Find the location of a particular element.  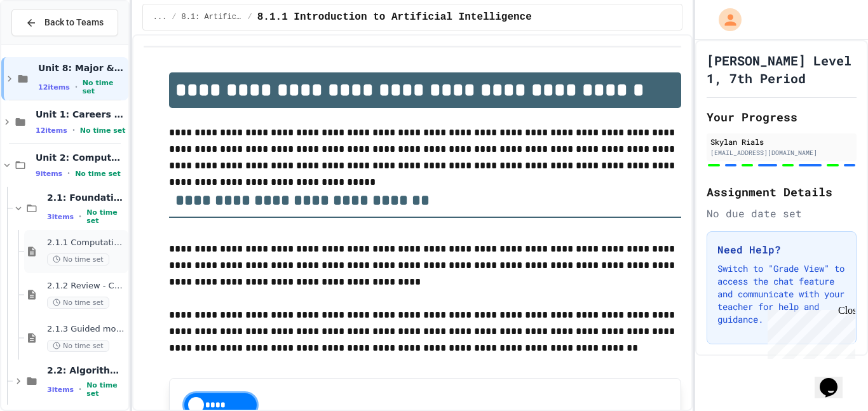

h2: Assignment Details is located at coordinates (782, 192).